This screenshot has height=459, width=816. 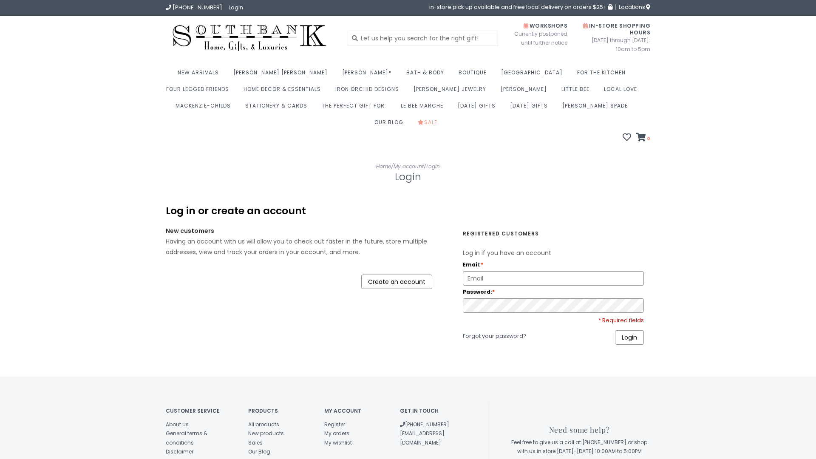 What do you see at coordinates (475, 75) in the screenshot?
I see `a: Boutique` at bounding box center [475, 75].